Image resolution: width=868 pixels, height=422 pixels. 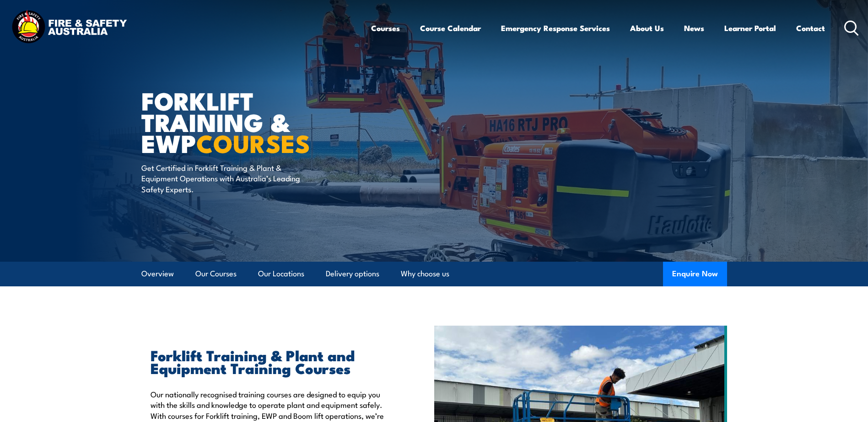 What do you see at coordinates (695, 274) in the screenshot?
I see `button: Enquire Now` at bounding box center [695, 274].